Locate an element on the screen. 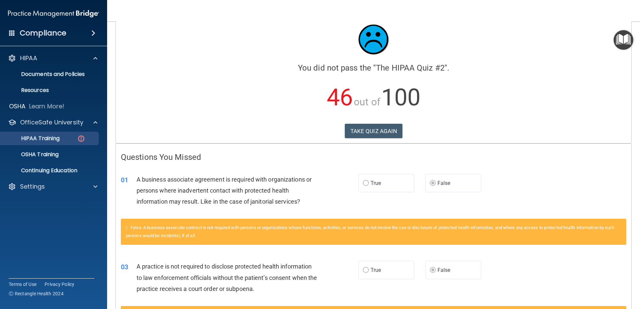 This screenshot has width=640, height=309. img: PMB logo is located at coordinates (54, 14).